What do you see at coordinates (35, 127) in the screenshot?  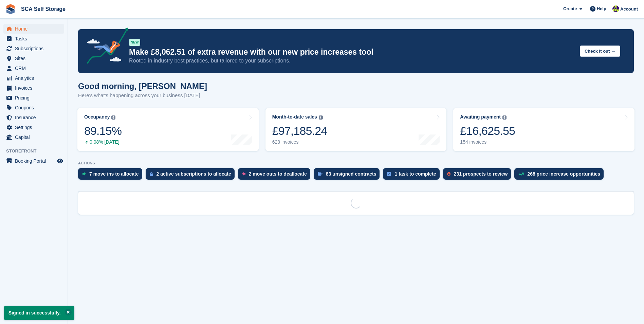 I see `span: Settings` at bounding box center [35, 127].